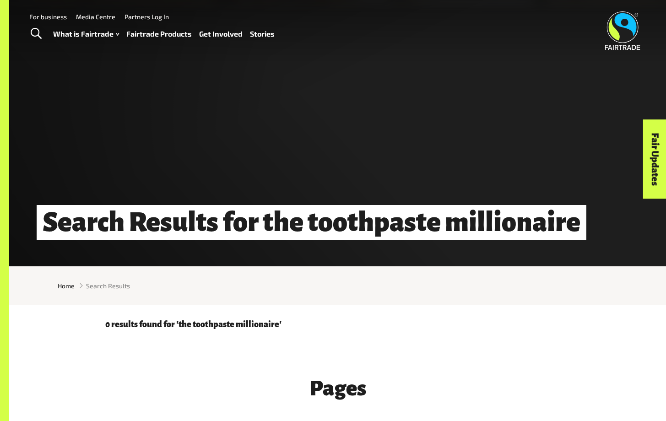 This screenshot has height=421, width=666. I want to click on a: Stories, so click(262, 34).